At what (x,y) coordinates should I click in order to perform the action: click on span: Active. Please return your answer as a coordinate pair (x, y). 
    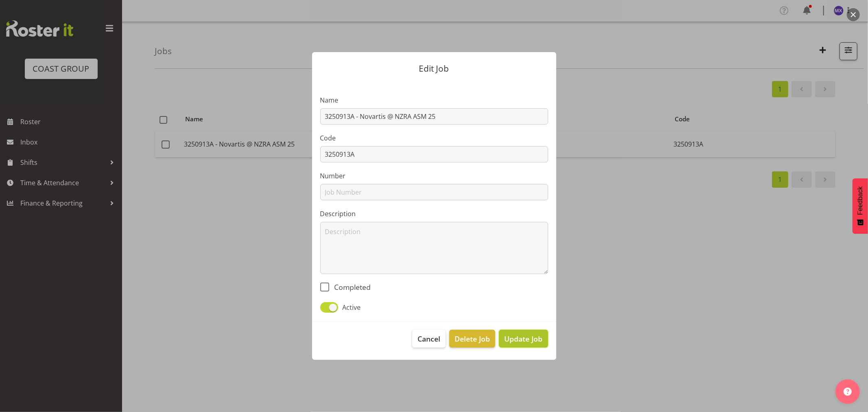
    Looking at the image, I should click on (349, 307).